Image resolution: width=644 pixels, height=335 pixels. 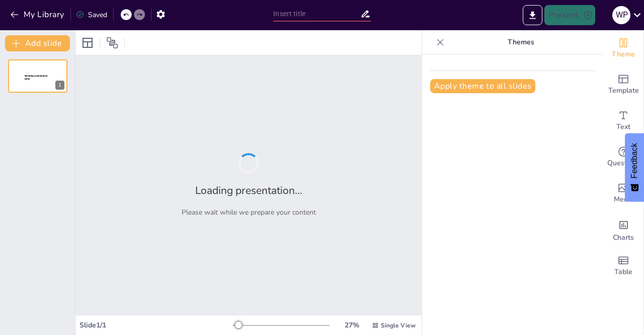 What do you see at coordinates (399, 325) in the screenshot?
I see `span: Single View` at bounding box center [399, 325].